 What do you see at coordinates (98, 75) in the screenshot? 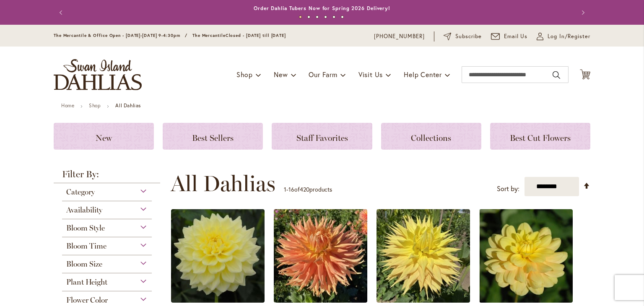
I see `a: store logo` at bounding box center [98, 75].